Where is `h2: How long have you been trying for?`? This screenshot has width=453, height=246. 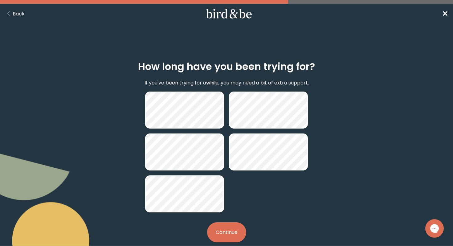
h2: How long have you been trying for? is located at coordinates (226, 67).